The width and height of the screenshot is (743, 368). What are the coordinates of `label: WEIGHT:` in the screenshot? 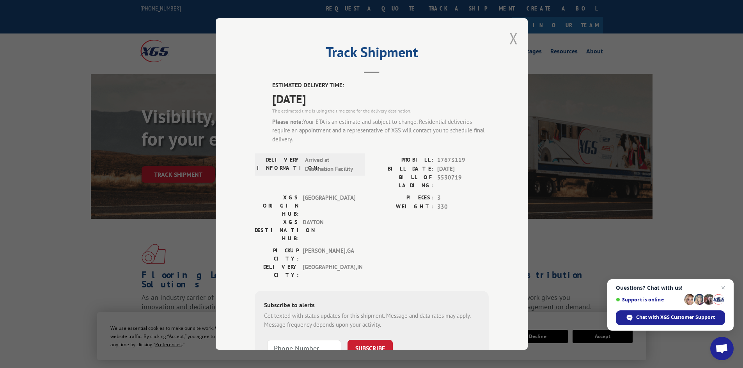 It's located at (402, 207).